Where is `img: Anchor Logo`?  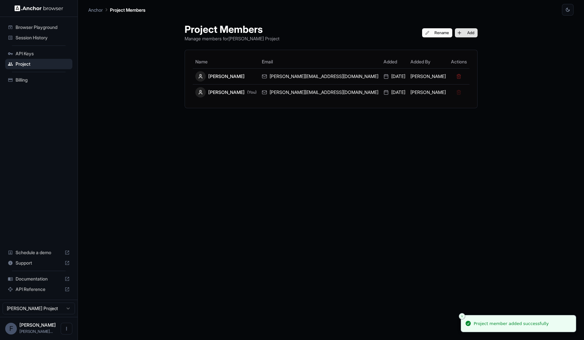 img: Anchor Logo is located at coordinates (39, 8).